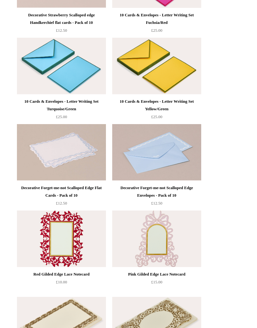 Image resolution: width=257 pixels, height=328 pixels. I want to click on img: Pink Gilded Edge Lace Notecard, so click(157, 238).